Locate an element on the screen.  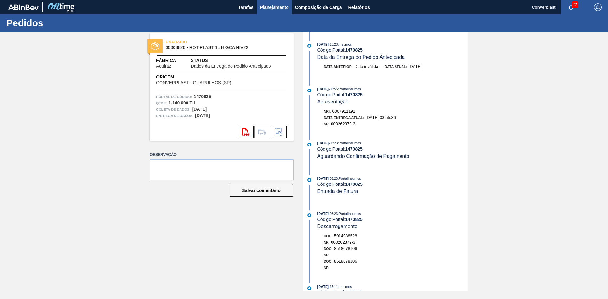
font: FINALIZADO is located at coordinates (176, 42).